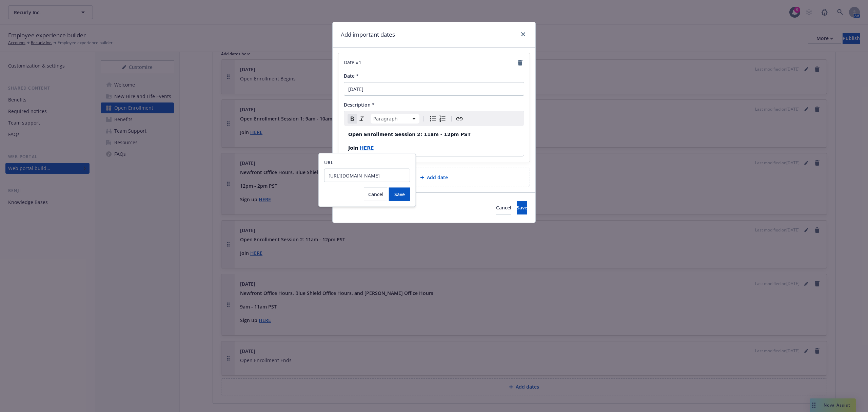  I want to click on strong: HERE, so click(367, 148).